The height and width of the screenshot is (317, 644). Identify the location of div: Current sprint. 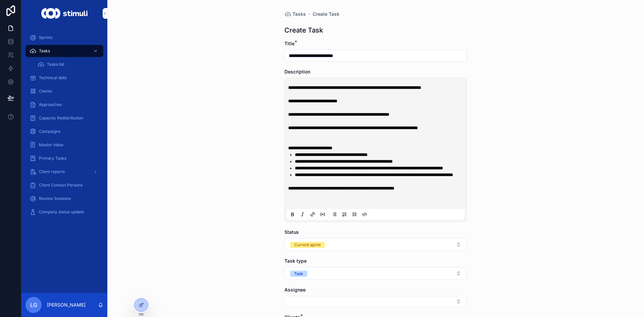
(307, 245).